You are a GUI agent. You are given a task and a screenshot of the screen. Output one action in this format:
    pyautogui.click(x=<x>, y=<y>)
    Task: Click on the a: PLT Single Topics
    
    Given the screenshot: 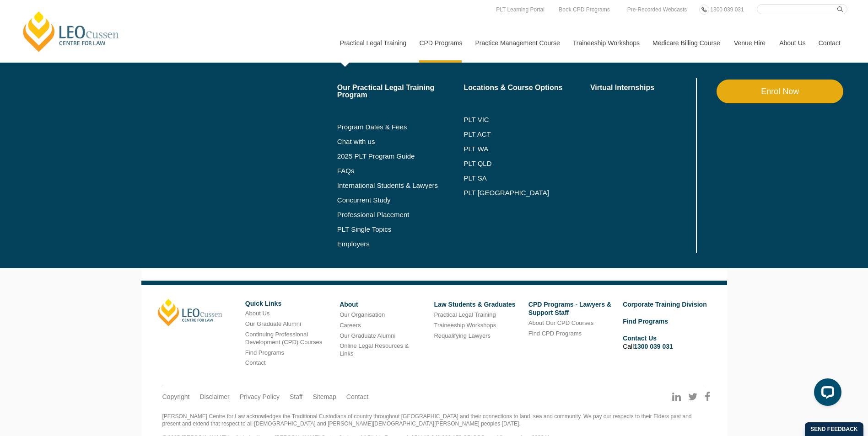 What is the action you would take?
    pyautogui.click(x=400, y=229)
    